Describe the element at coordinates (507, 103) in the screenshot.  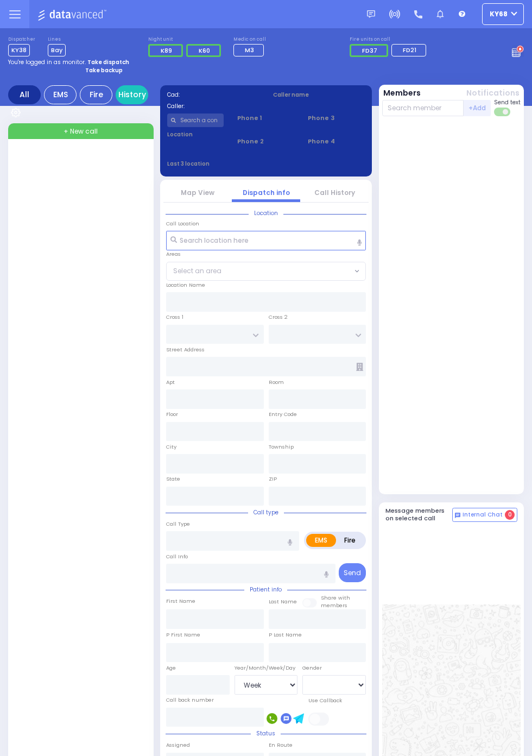
I see `span: Send text` at that location.